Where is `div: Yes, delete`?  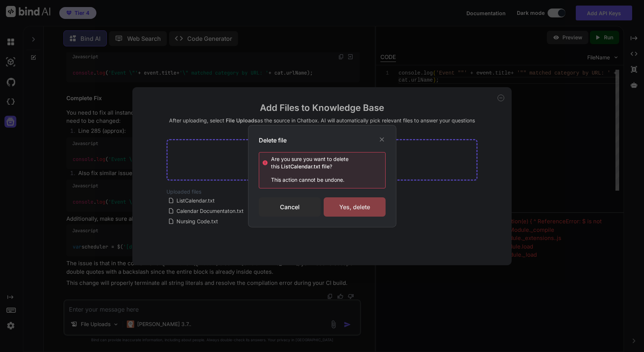 div: Yes, delete is located at coordinates (354, 207).